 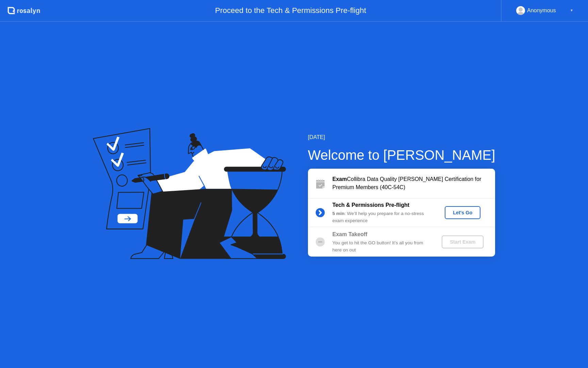 I want to click on b: Exam Takeoff, so click(x=349, y=234).